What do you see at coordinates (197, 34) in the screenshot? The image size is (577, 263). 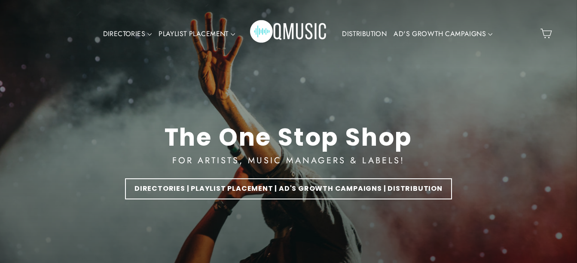 I see `a: PLAYLIST PLACEMENT` at bounding box center [197, 34].